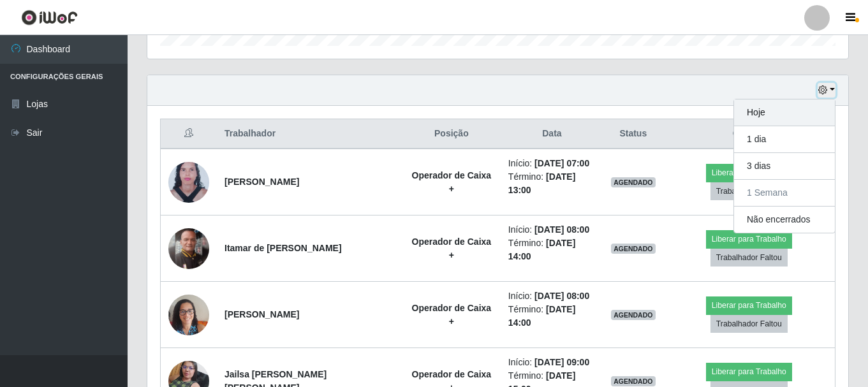 The image size is (868, 387). What do you see at coordinates (189, 182) in the screenshot?
I see `img: 1728382310331.jpeg` at bounding box center [189, 182].